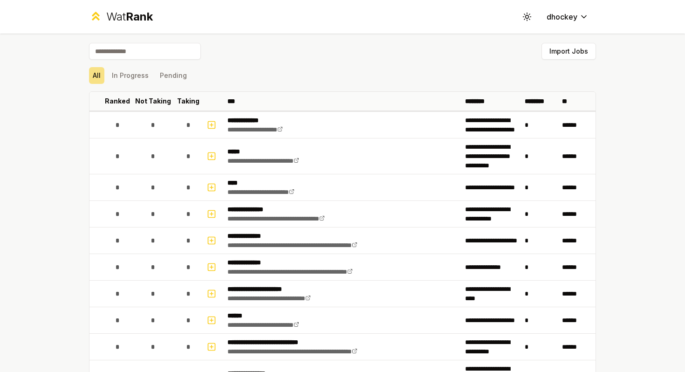 Image resolution: width=685 pixels, height=372 pixels. What do you see at coordinates (121, 17) in the screenshot?
I see `a: WatRank` at bounding box center [121, 17].